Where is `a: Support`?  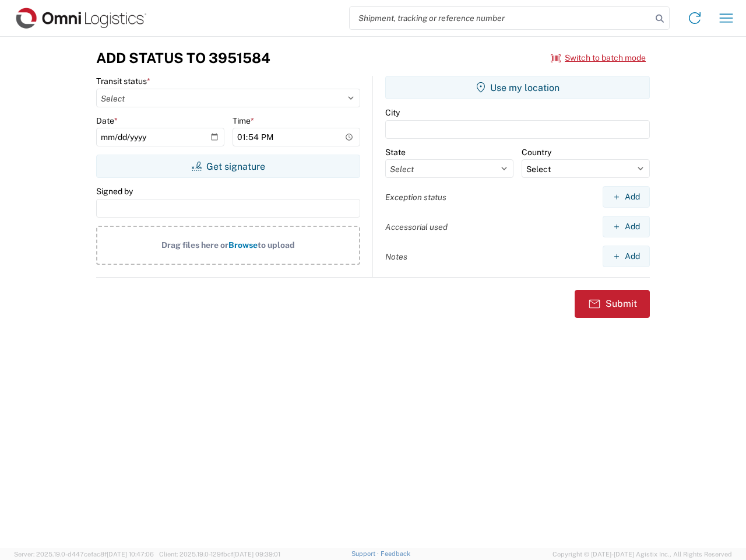
a: Support is located at coordinates (366, 553).